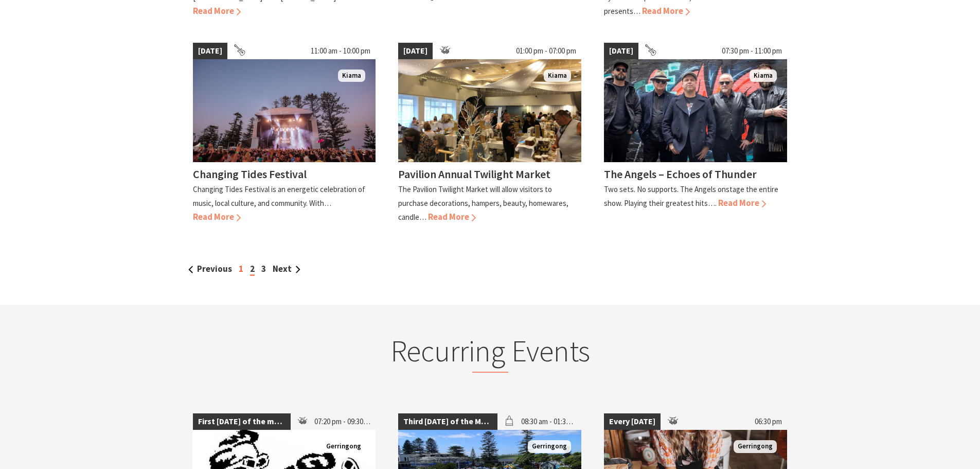  Describe the element at coordinates (278, 196) in the screenshot. I see `p: Changing Tides Festival is an energetic celebration of music, local culture, and community. With…` at that location.